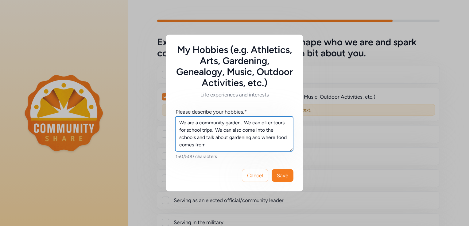 This screenshot has height=226, width=469. Describe the element at coordinates (196, 157) in the screenshot. I see `span: 150/500 characters` at that location.